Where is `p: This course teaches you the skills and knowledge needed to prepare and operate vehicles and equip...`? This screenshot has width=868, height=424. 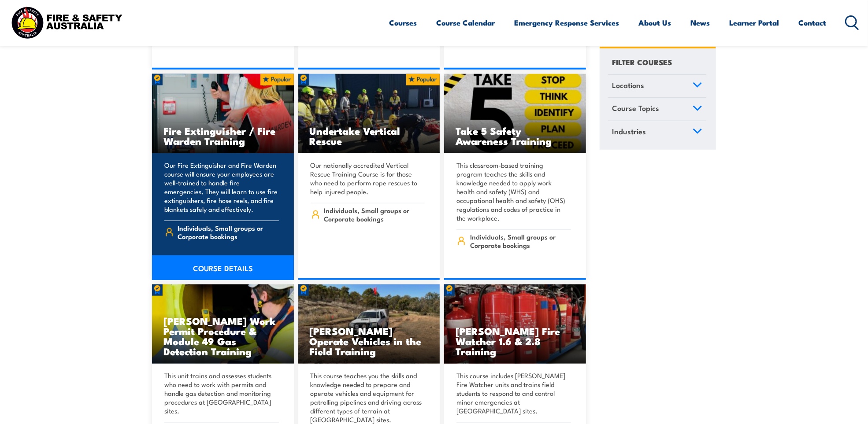
p: This course teaches you the skills and knowledge needed to prepare and operate vehicles and equip... is located at coordinates (368, 397).